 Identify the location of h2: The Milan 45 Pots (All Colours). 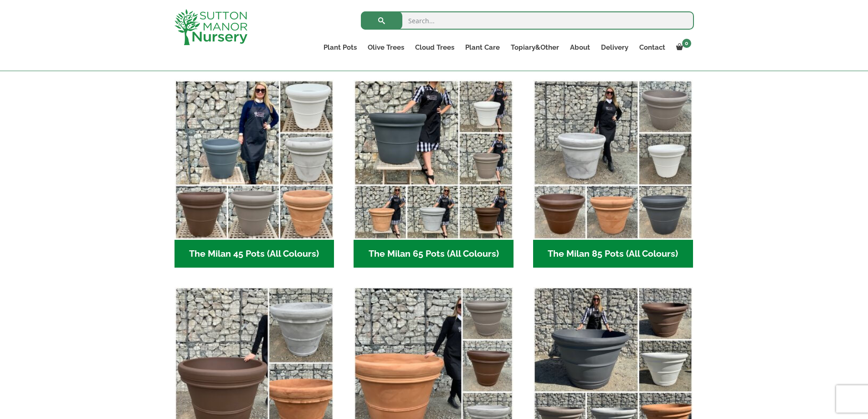
(255, 254).